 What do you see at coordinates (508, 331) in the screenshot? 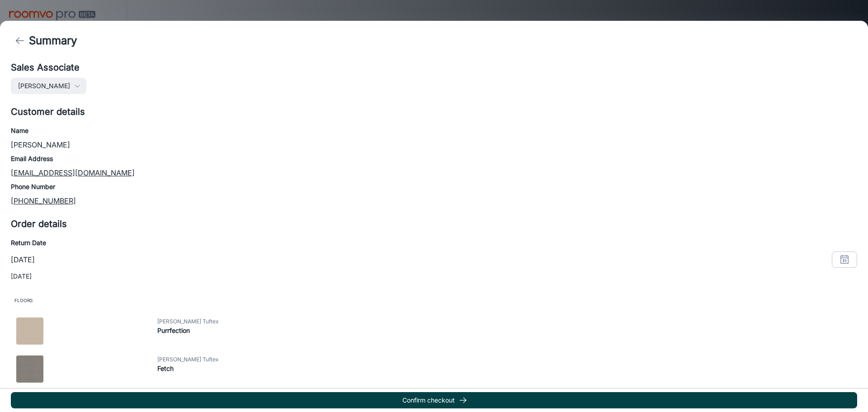
I see `h6: Purrfection` at bounding box center [508, 331].